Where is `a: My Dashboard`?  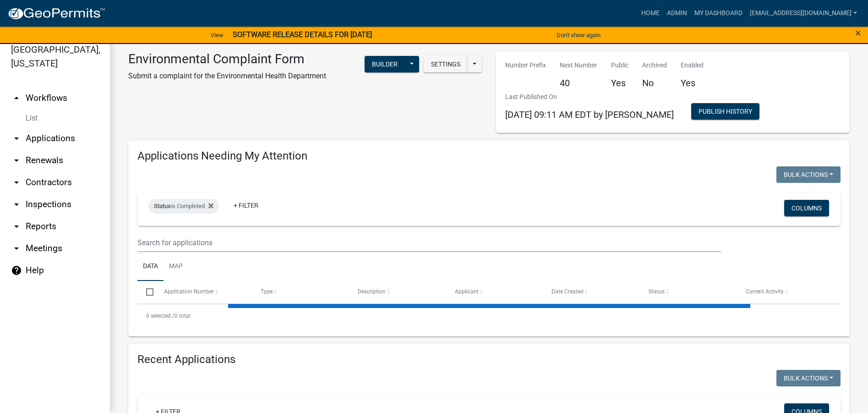
a: My Dashboard is located at coordinates (718, 13).